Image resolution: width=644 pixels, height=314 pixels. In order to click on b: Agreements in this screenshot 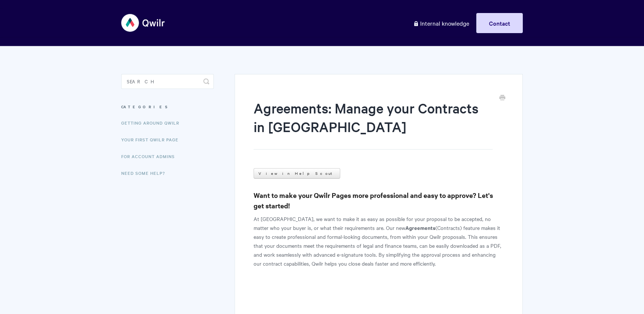, I will do `click(420, 227)`.